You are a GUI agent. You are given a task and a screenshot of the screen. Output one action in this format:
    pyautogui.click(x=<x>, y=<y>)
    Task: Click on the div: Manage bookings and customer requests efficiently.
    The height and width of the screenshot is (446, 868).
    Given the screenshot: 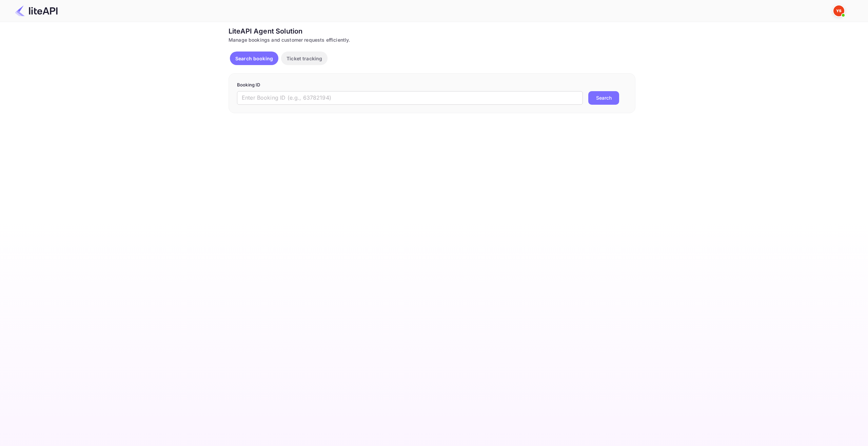 What is the action you would take?
    pyautogui.click(x=432, y=39)
    